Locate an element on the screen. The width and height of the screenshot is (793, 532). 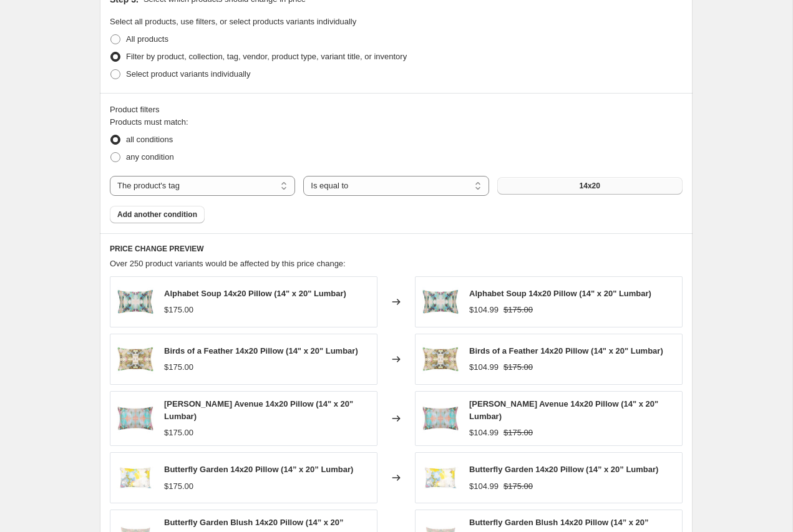
span: Select all products, use filters, or select products variants individually is located at coordinates (232, 21).